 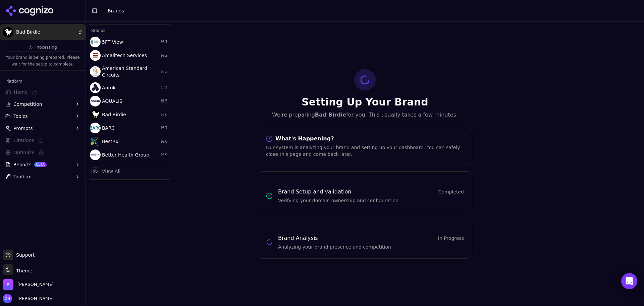 I want to click on img: Amalitech Services, so click(x=95, y=56).